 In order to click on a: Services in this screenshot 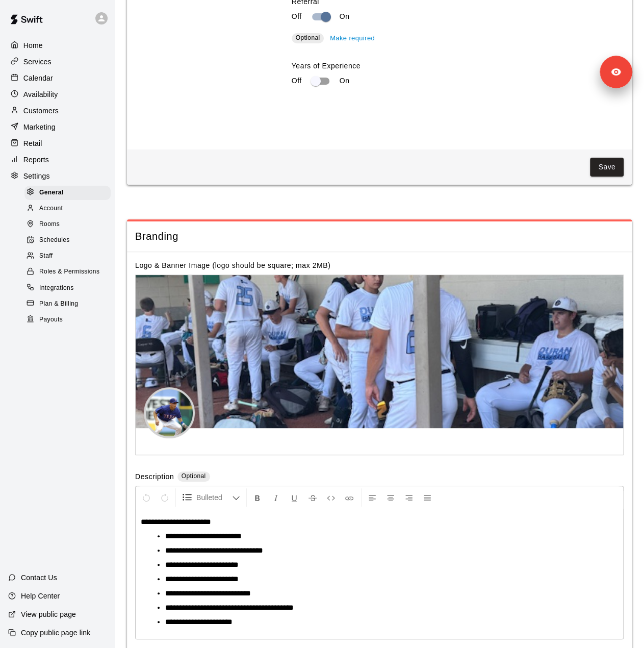, I will do `click(57, 62)`.